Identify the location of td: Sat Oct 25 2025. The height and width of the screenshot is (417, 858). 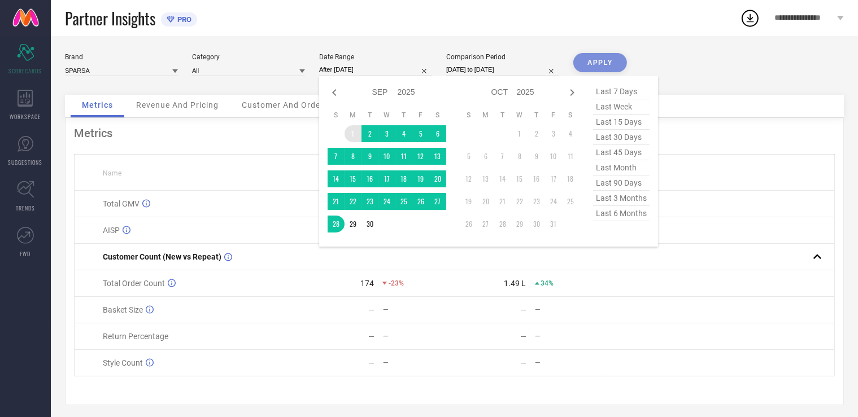
(570, 202).